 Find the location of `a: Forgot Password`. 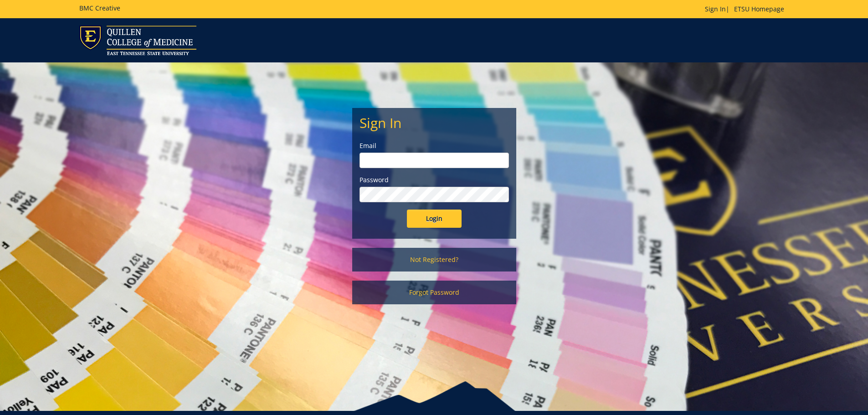

a: Forgot Password is located at coordinates (434, 292).